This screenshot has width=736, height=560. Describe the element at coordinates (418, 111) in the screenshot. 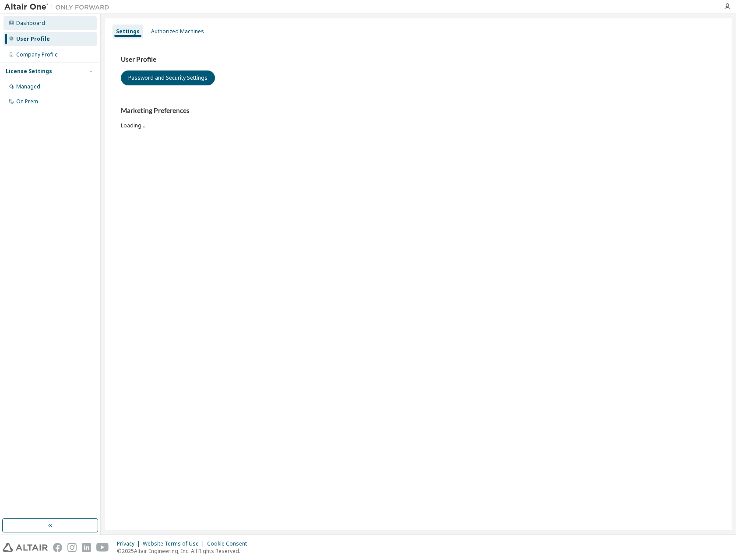

I see `h3: Marketing Preferences` at that location.